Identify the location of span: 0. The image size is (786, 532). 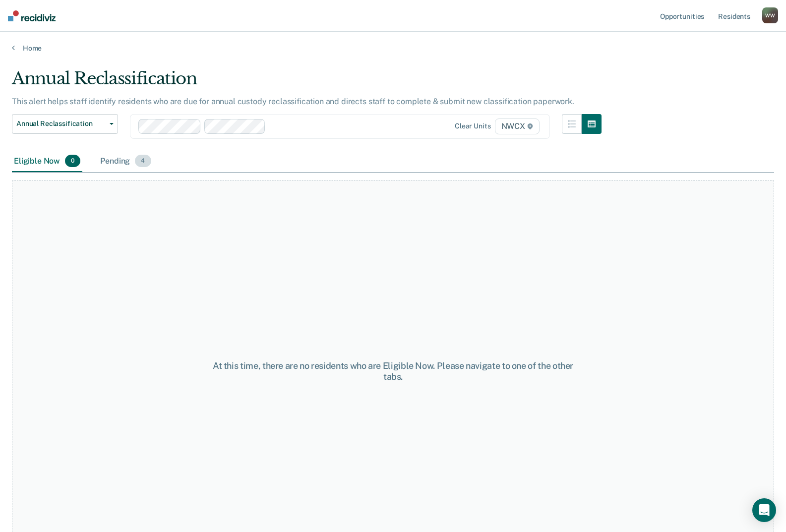
(72, 161).